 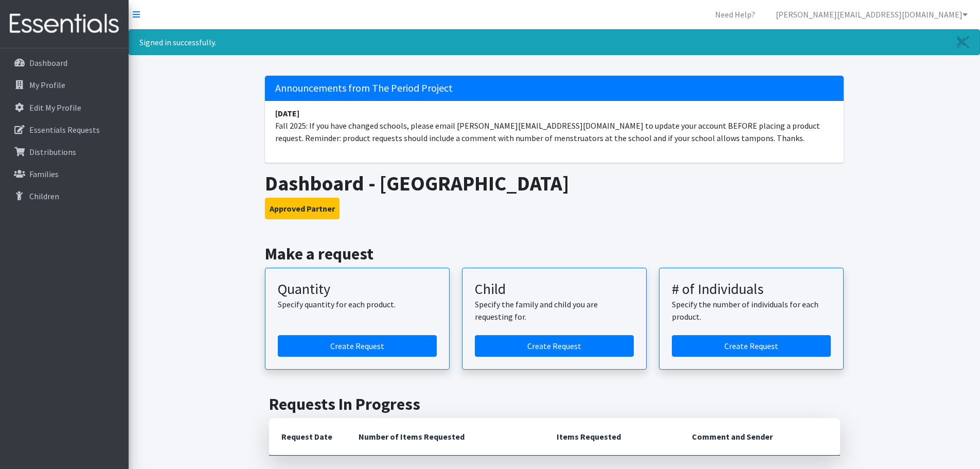 What do you see at coordinates (554, 290) in the screenshot?
I see `h3: Child` at bounding box center [554, 290].